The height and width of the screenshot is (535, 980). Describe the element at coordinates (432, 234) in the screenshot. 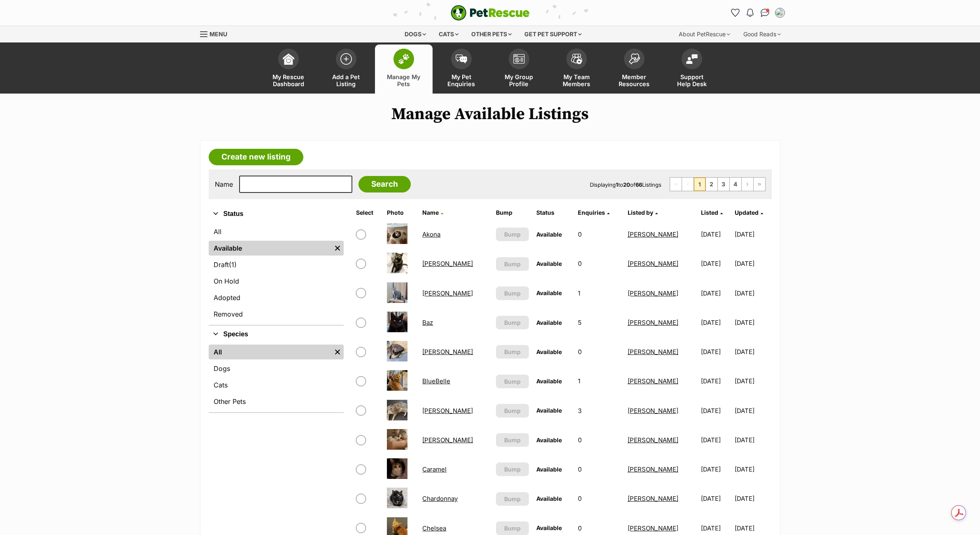

I see `a: Akona` at that location.